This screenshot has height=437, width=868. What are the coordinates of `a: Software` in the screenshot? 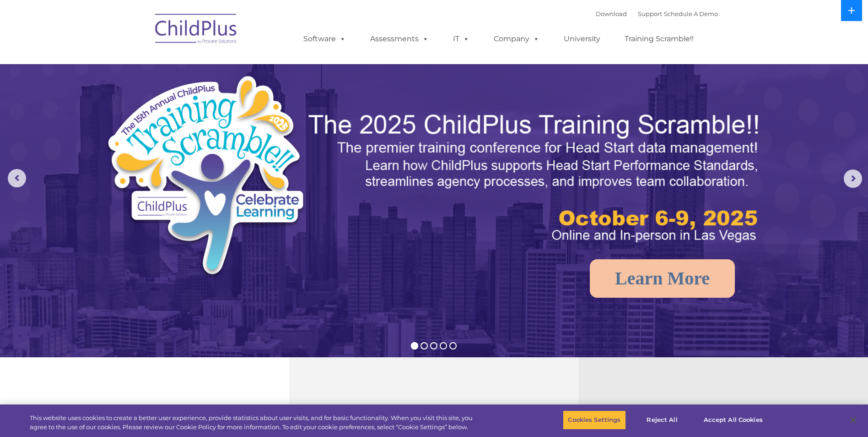 It's located at (324, 39).